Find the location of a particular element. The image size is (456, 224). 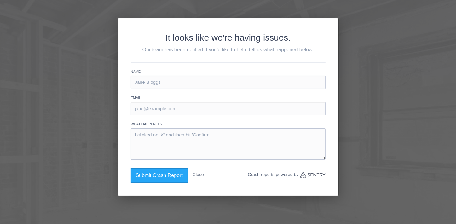

input: Jane Bloggs is located at coordinates (228, 82).